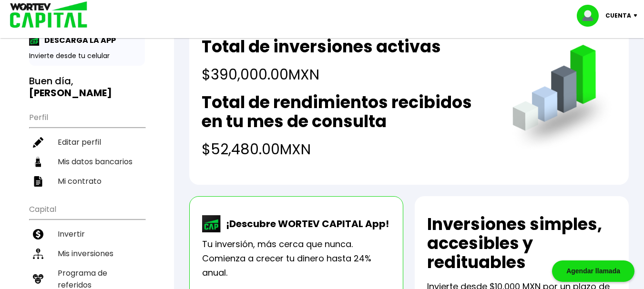 The width and height of the screenshot is (644, 289). Describe the element at coordinates (347, 149) in the screenshot. I see `h4: $52,480.00 MXN` at that location.